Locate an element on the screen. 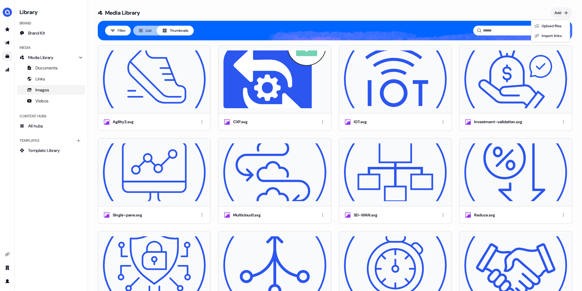 Image resolution: width=582 pixels, height=291 pixels. a: Go to outbound experience is located at coordinates (7, 43).